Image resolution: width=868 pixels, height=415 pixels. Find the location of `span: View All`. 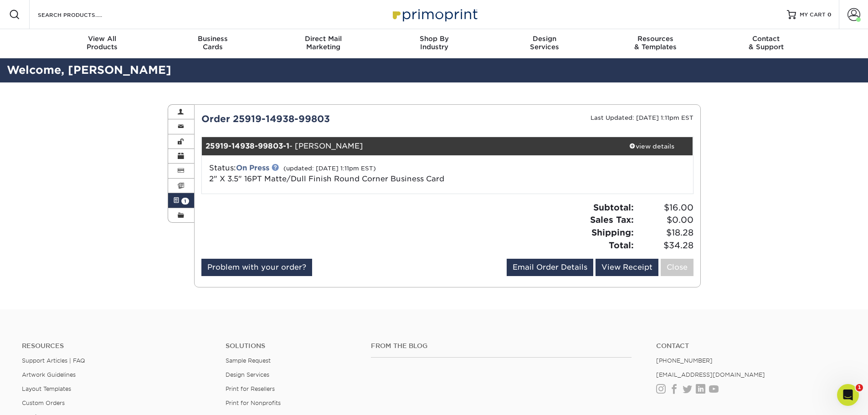

span: View All is located at coordinates (102, 39).